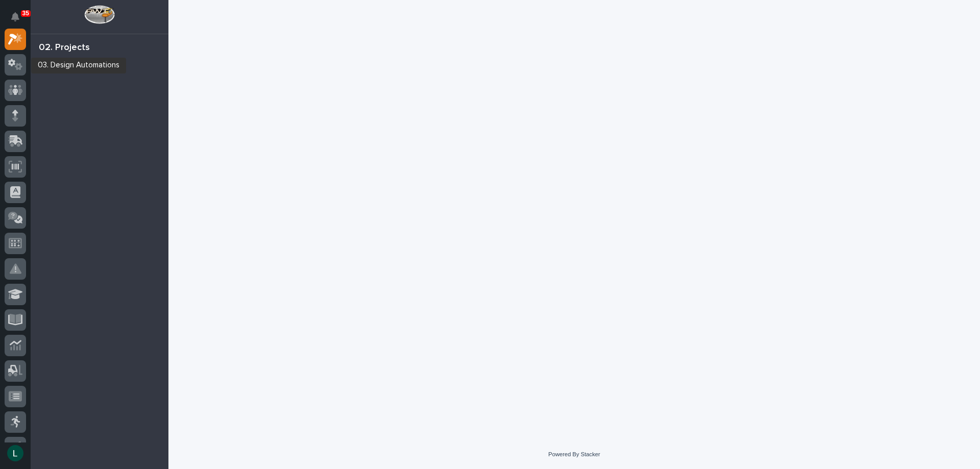  What do you see at coordinates (99, 14) in the screenshot?
I see `img: Workspace Logo` at bounding box center [99, 14].